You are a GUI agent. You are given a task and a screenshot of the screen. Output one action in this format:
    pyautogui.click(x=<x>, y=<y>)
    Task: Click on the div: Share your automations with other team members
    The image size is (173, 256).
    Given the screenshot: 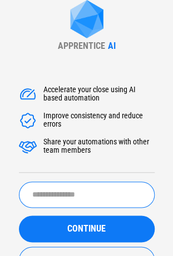 What is the action you would take?
    pyautogui.click(x=99, y=146)
    